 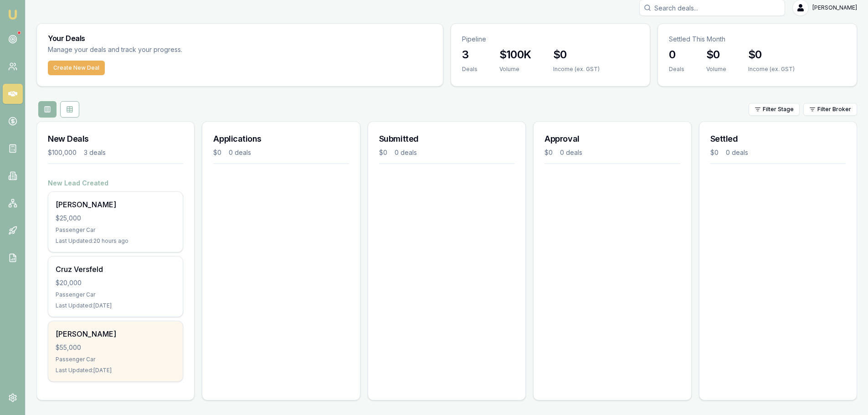 I want to click on button: Filter Broker, so click(x=830, y=109).